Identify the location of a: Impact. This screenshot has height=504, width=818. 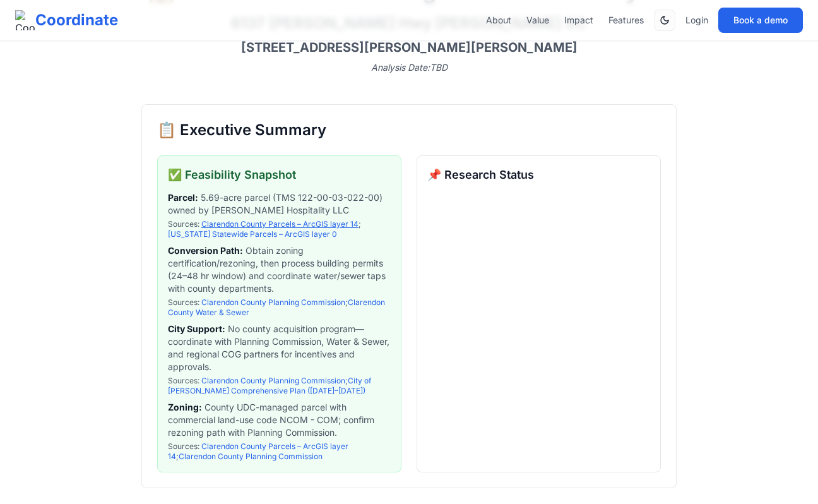
(579, 21).